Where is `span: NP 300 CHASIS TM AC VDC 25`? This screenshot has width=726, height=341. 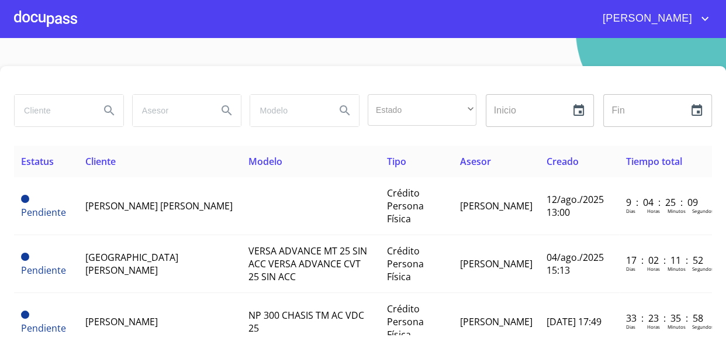
span: NP 300 CHASIS TM AC VDC 25 is located at coordinates (306, 322).